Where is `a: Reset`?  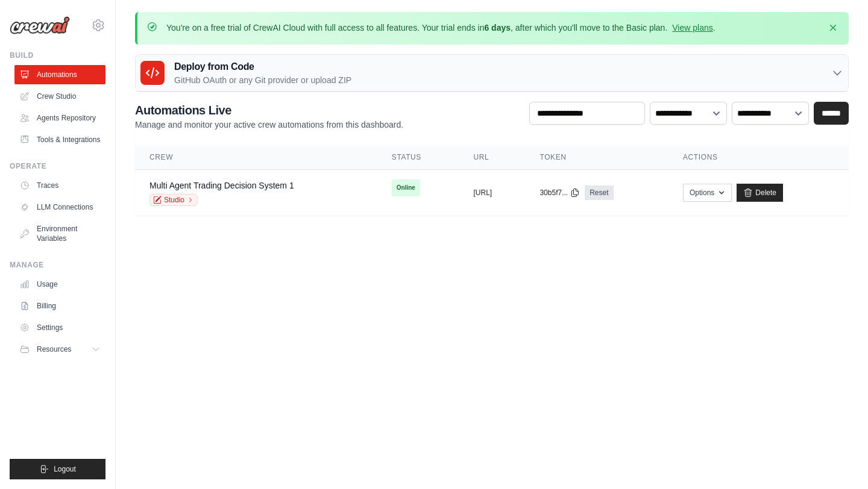
a: Reset is located at coordinates (599, 193).